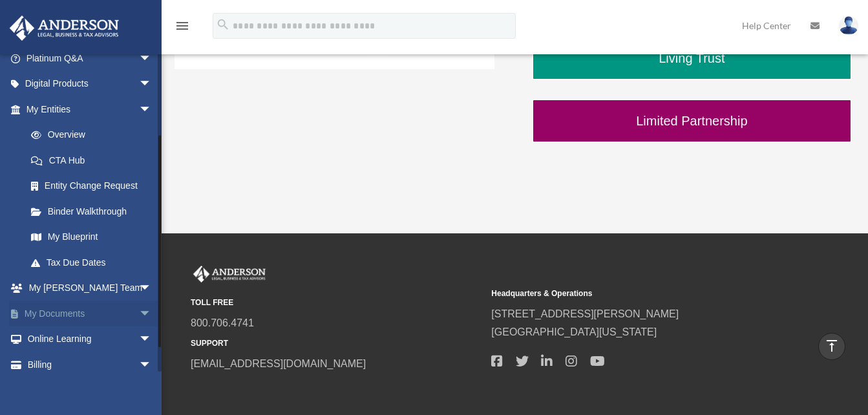  Describe the element at coordinates (90, 109) in the screenshot. I see `a: My Entitiesarrow_drop_down` at that location.